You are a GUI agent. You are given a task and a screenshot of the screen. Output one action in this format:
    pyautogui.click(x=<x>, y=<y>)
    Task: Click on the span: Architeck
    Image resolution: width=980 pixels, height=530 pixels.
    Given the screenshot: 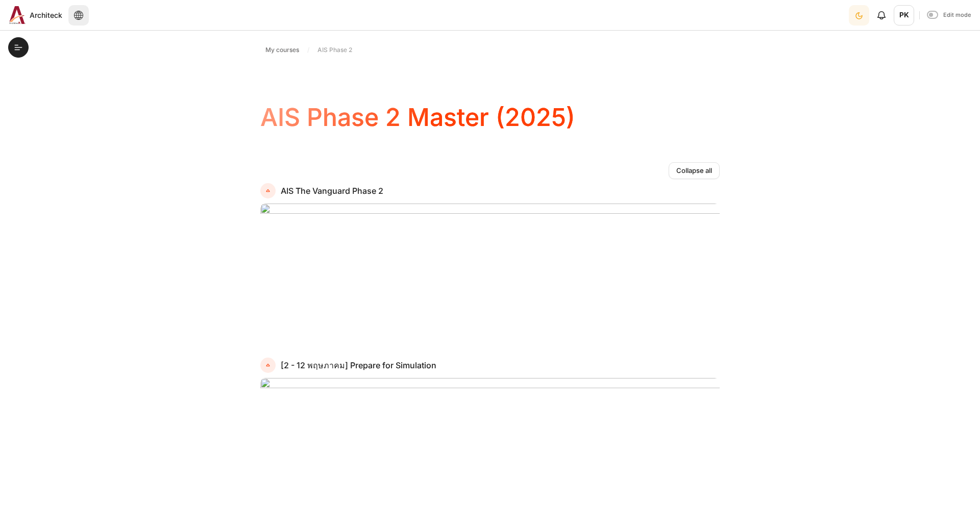 What is the action you would take?
    pyautogui.click(x=46, y=15)
    